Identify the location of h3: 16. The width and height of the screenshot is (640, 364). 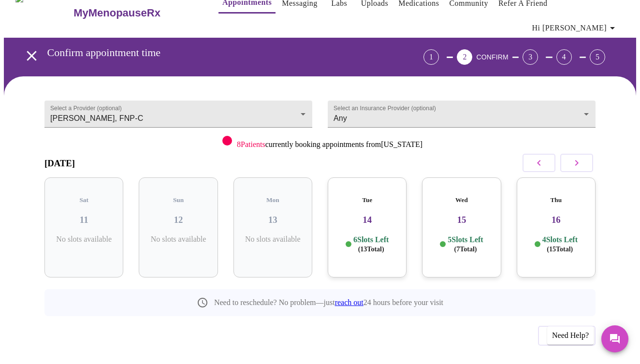
(555, 220).